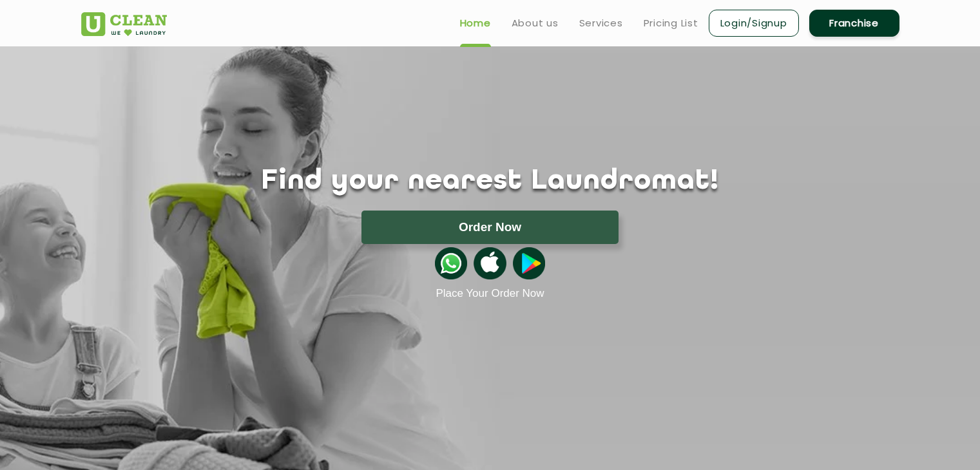  What do you see at coordinates (489, 264) in the screenshot?
I see `img: apple-icon.png` at bounding box center [489, 264].